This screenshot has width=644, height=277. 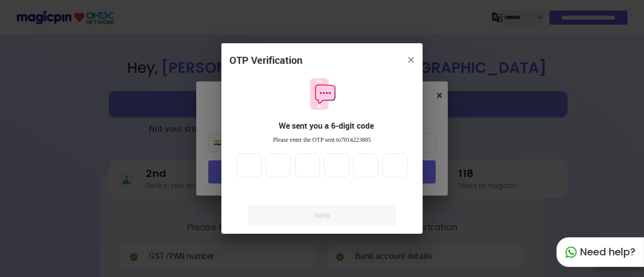 What do you see at coordinates (322, 216) in the screenshot?
I see `a: Verify` at bounding box center [322, 216].